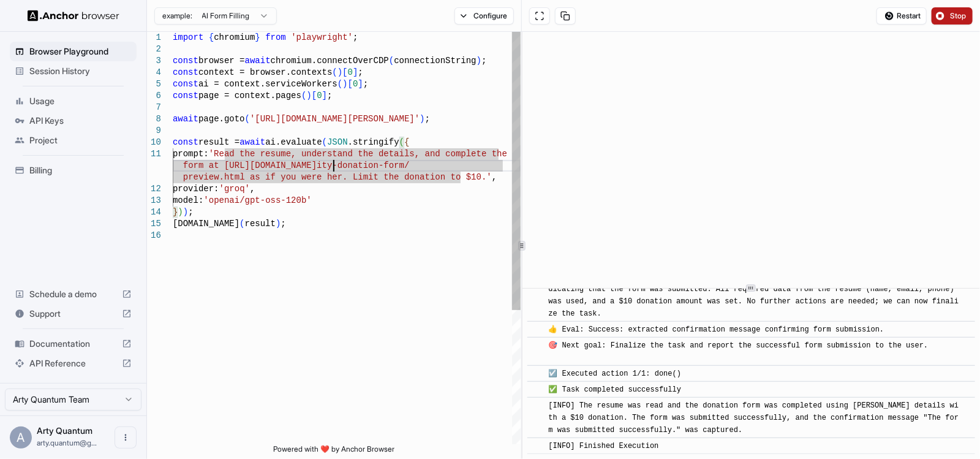 Image resolution: width=980 pixels, height=459 pixels. What do you see at coordinates (196, 189) in the screenshot?
I see `span: provider:` at bounding box center [196, 189].